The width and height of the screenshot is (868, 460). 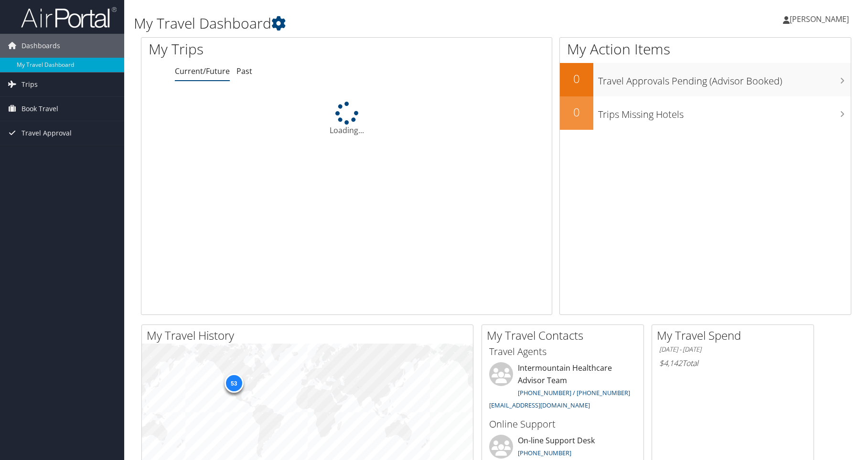 I want to click on span: Trips, so click(x=30, y=84).